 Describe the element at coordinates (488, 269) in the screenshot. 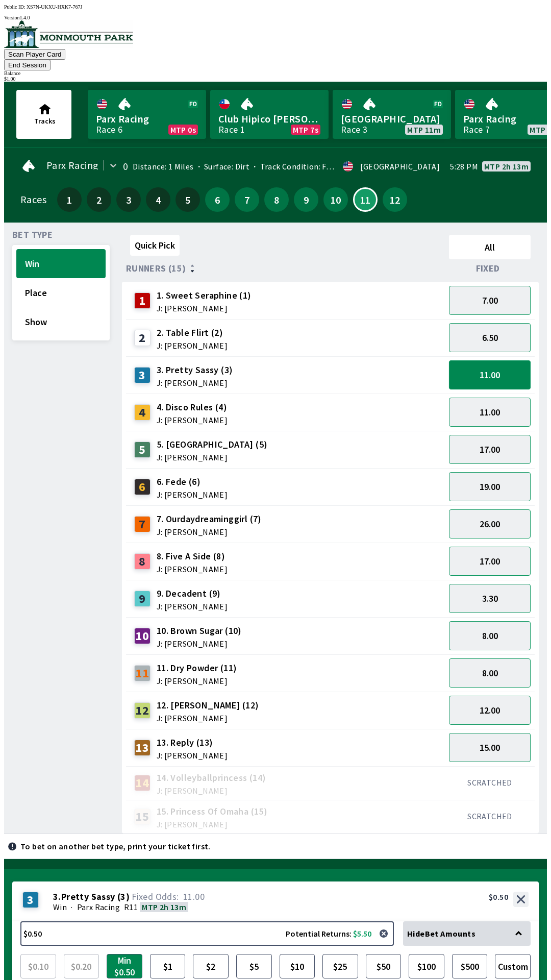

I see `span: Fixed` at that location.